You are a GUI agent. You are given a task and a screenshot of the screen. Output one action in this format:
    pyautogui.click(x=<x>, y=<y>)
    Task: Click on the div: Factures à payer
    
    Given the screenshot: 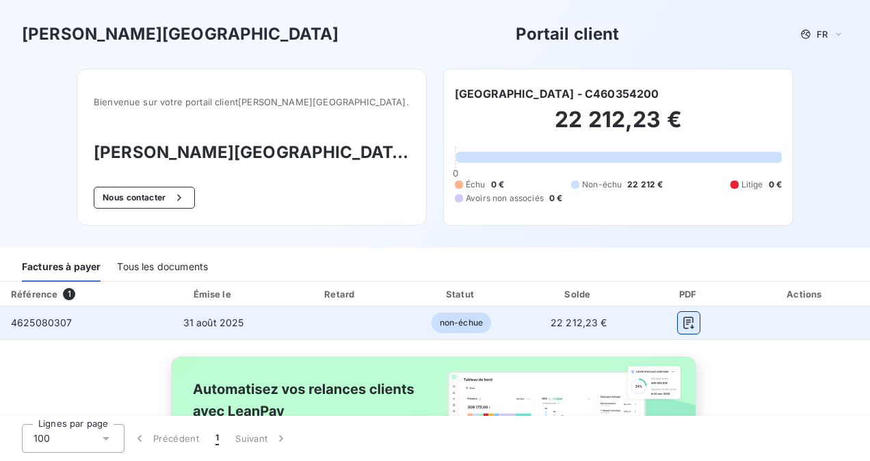 What is the action you would take?
    pyautogui.click(x=61, y=267)
    